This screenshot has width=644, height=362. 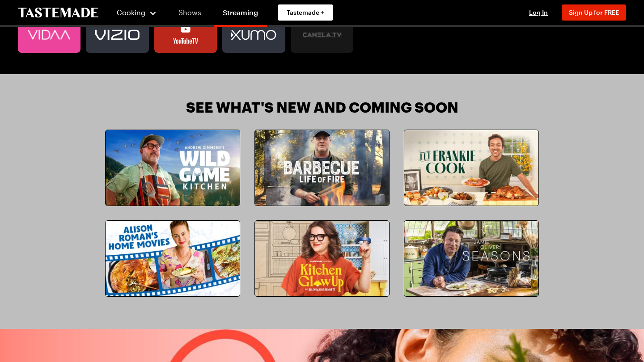 What do you see at coordinates (172, 168) in the screenshot?
I see `a: Andrew Zimmern's Wild Game Kitchen` at bounding box center [172, 168].